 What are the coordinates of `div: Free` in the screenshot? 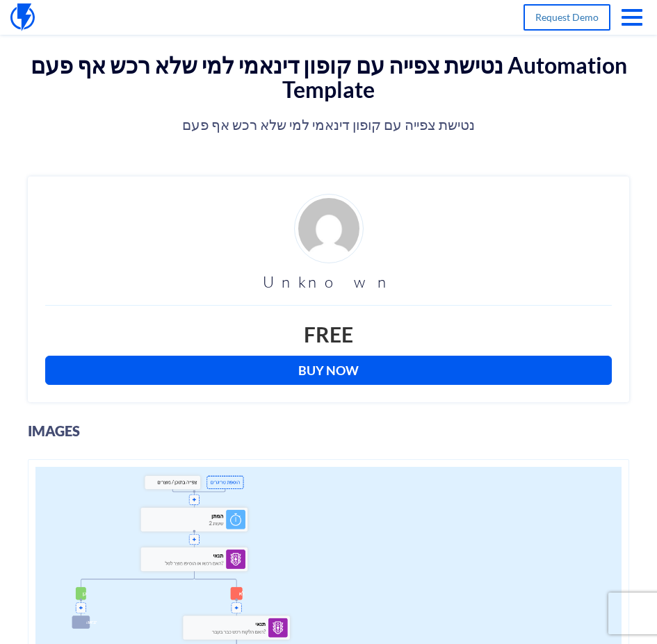 It's located at (328, 334).